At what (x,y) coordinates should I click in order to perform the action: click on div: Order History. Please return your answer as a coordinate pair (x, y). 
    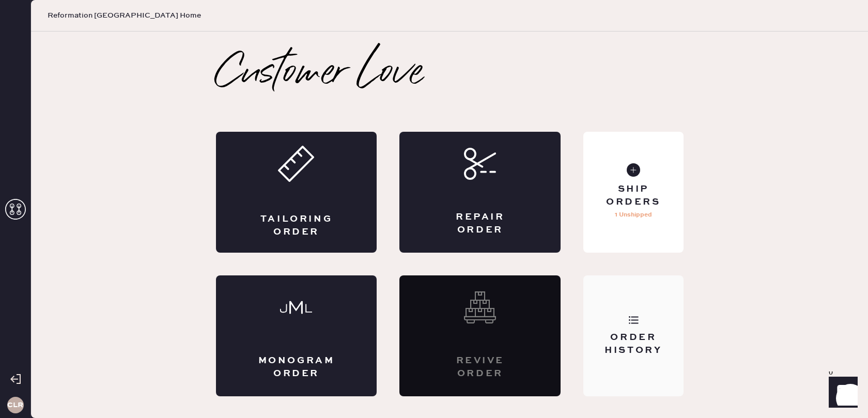
    Looking at the image, I should click on (633, 345).